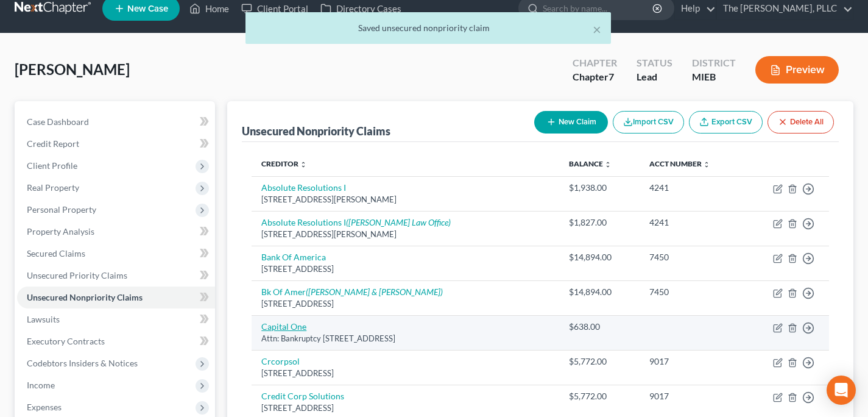 This screenshot has height=417, width=868. I want to click on div: $1,938.00, so click(600, 187).